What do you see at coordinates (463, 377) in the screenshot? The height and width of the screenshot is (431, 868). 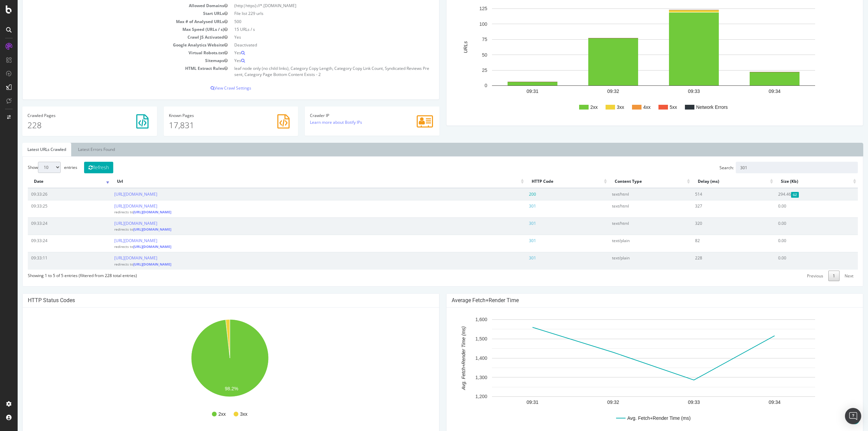 I see `text: 1,300` at bounding box center [463, 377].